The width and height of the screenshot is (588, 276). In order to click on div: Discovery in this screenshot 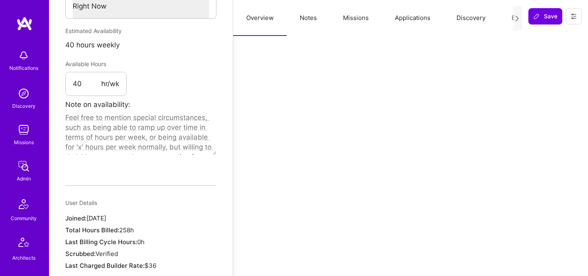, I will do `click(24, 106)`.